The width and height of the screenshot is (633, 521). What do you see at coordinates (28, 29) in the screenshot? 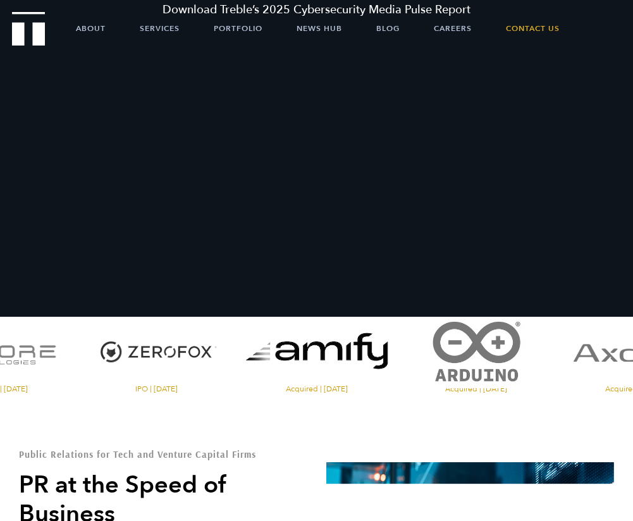
I see `img: Treble logo` at bounding box center [28, 29].